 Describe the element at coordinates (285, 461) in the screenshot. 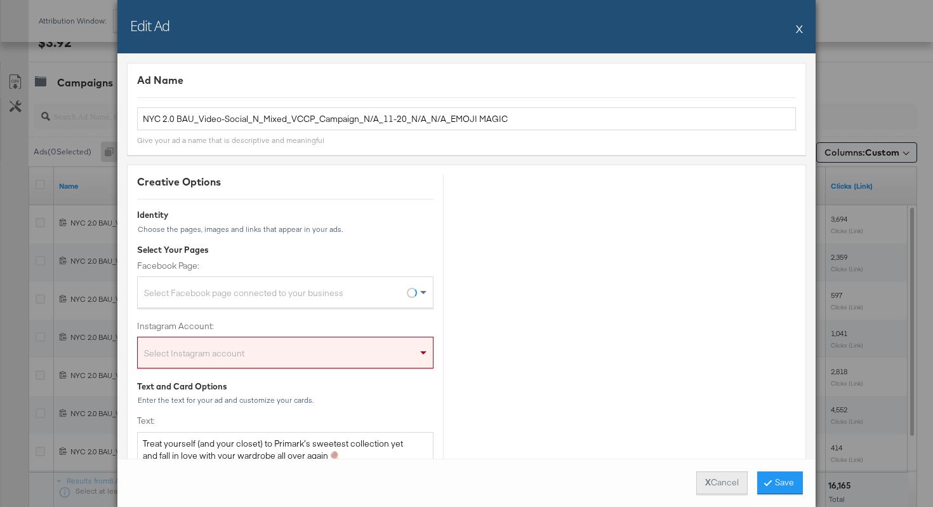

I see `textarea: Treat yourself (and your closet) to Primark’s sweetest collection yet and fall in love with your ...` at that location.